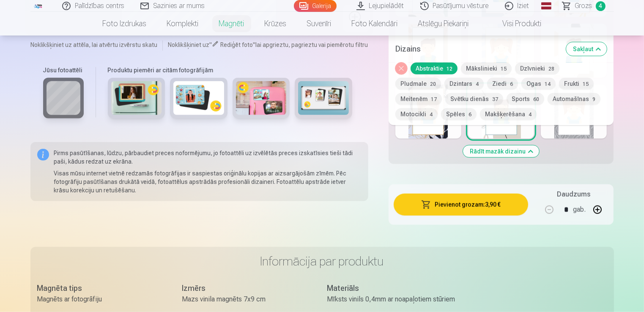 This screenshot has width=644, height=312. Describe the element at coordinates (477, 49) in the screenshot. I see `h5: Dizains` at that location.